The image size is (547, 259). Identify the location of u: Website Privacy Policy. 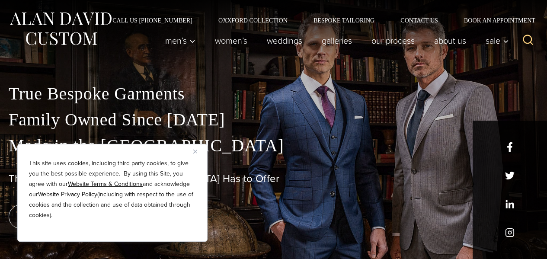
(67, 194).